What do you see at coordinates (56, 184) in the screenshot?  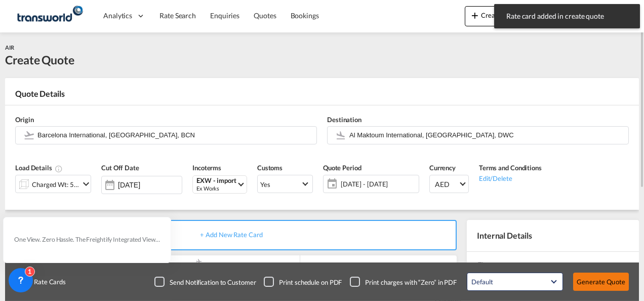 I see `div: Charged Wt: 513.00 KG` at bounding box center [56, 184].